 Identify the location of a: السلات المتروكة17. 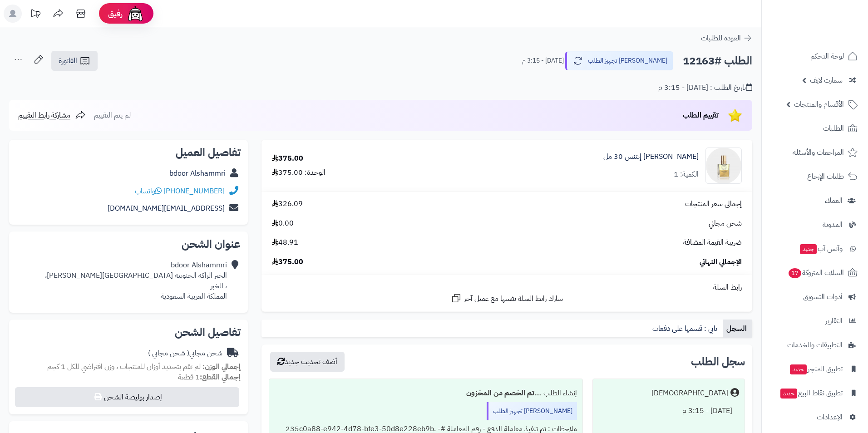
(815, 273).